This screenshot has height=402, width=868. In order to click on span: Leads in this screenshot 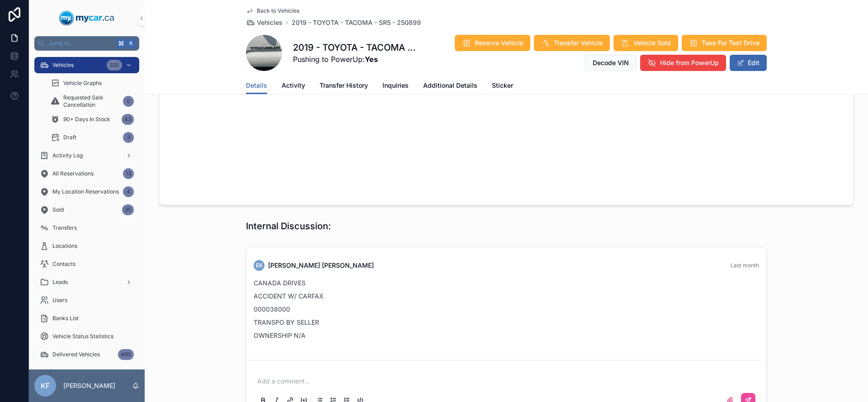, I will do `click(60, 282)`.